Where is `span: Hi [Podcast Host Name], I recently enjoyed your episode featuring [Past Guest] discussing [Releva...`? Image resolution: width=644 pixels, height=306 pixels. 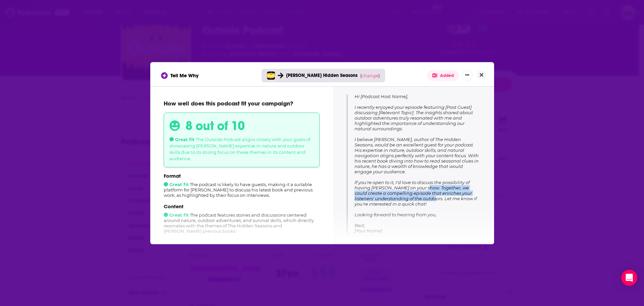
span: Hi [Podcast Host Name], I recently enjoyed your episode featuring [Past Guest] discussing [Releva... is located at coordinates (416, 166).